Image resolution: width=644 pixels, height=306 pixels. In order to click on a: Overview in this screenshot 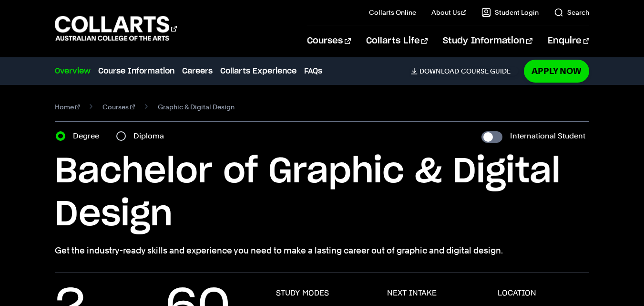, I will do `click(73, 71)`.